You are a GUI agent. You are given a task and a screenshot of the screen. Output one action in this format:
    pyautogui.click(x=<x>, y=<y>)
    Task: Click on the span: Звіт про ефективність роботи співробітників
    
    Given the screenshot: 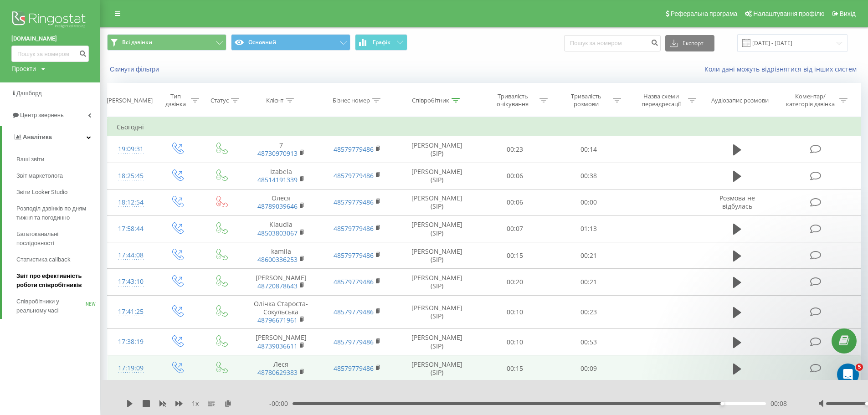 What is the action you would take?
    pyautogui.click(x=56, y=281)
    